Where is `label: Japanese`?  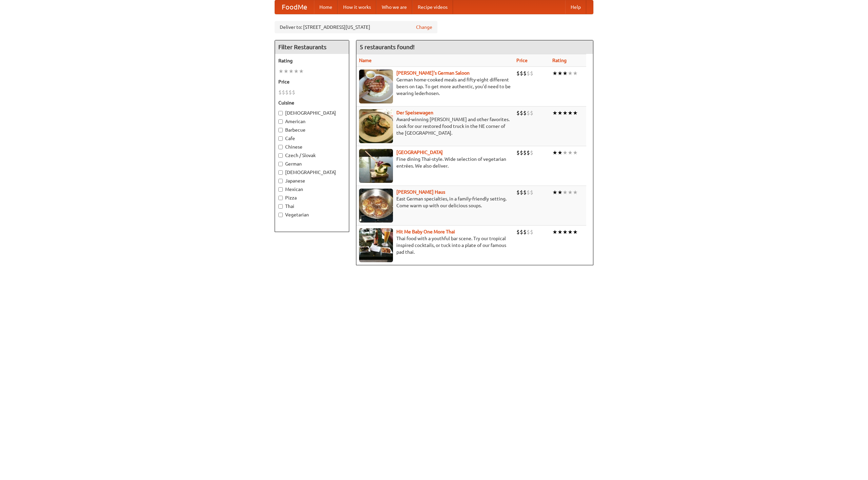
label: Japanese is located at coordinates (312, 181).